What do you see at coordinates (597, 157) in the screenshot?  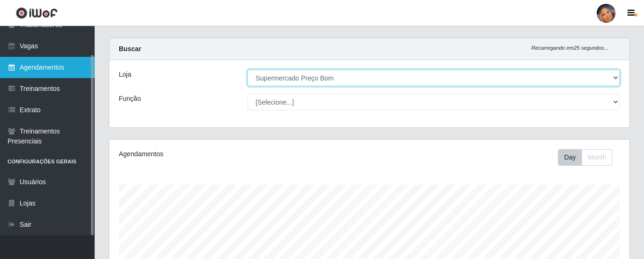 I see `button: Month` at bounding box center [597, 157].